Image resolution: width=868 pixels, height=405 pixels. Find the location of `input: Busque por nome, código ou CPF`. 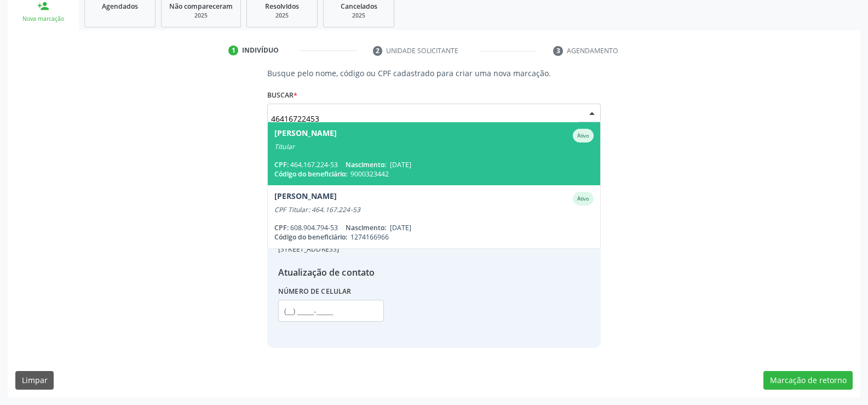

input: Busque por nome, código ou CPF is located at coordinates (425, 118).